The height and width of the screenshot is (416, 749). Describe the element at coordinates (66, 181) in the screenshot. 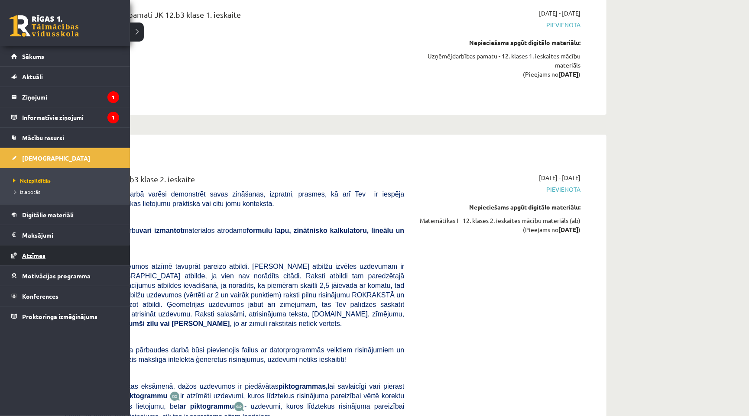

I see `a: Neizpildītās` at that location.